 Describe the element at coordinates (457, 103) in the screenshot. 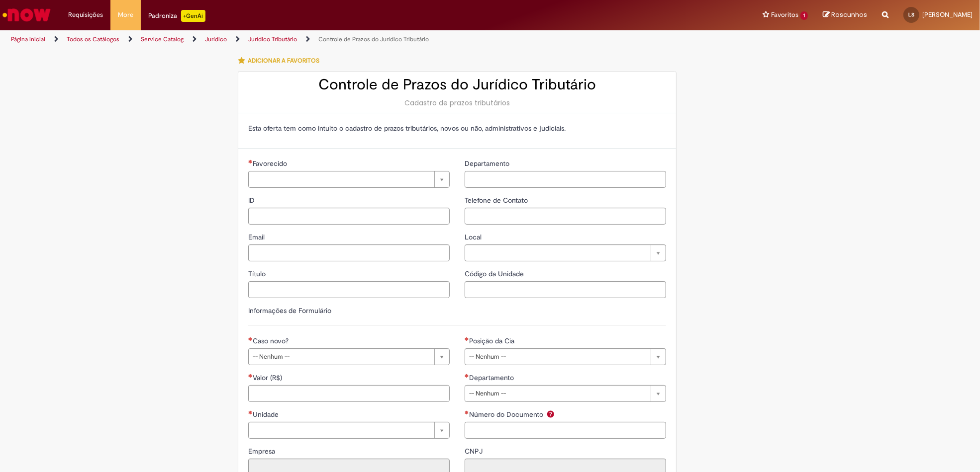

I see `div: Cadastro de prazos tributários` at that location.